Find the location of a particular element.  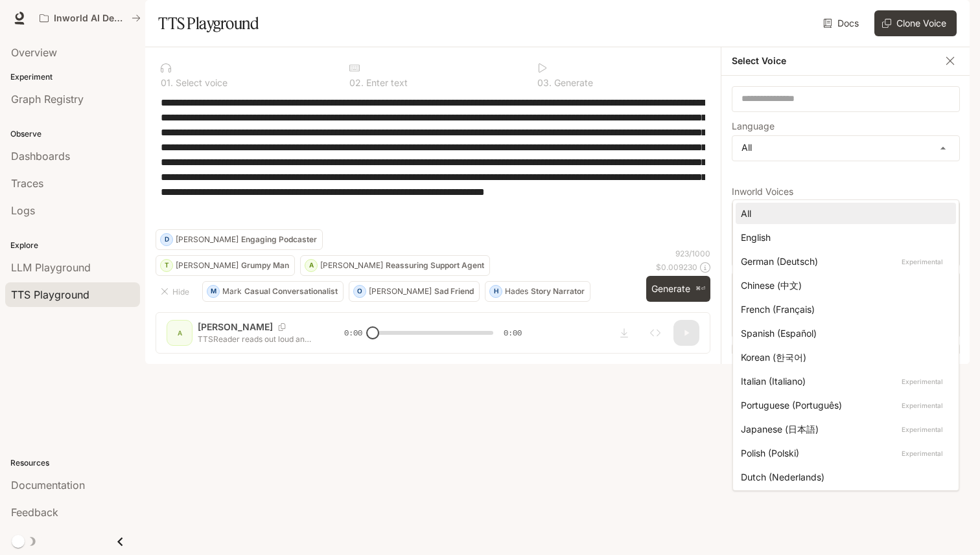

div: German (Deutsch) is located at coordinates (843, 261).